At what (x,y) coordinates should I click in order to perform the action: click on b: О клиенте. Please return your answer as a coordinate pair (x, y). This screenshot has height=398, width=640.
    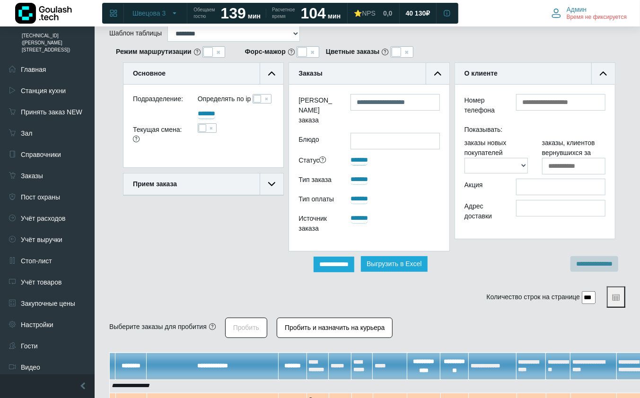
    Looking at the image, I should click on (481, 73).